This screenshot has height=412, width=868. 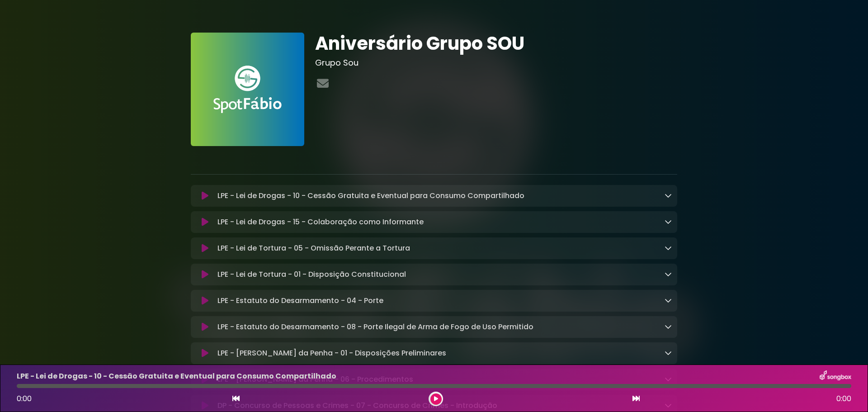 What do you see at coordinates (300, 301) in the screenshot?
I see `p: LPE - Estatuto do Desarmamento - 04 - Porte` at bounding box center [300, 301].